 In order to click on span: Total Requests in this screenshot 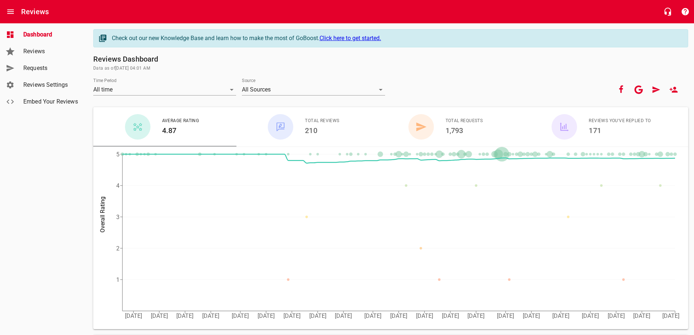, I will do `click(464, 121)`.